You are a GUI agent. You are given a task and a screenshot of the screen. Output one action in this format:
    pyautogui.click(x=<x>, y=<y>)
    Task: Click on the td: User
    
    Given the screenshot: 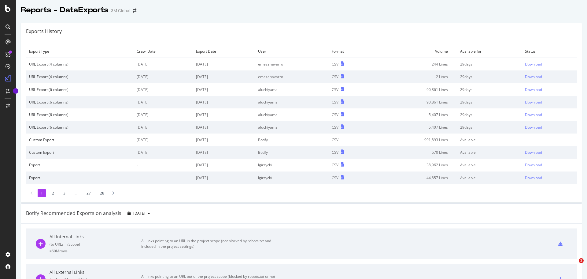 What is the action you would take?
    pyautogui.click(x=292, y=51)
    